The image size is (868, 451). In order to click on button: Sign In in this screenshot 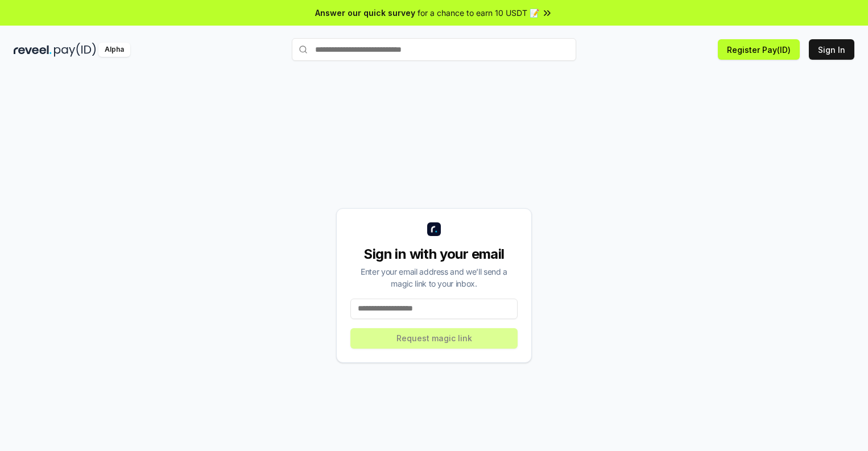, I will do `click(832, 49)`.